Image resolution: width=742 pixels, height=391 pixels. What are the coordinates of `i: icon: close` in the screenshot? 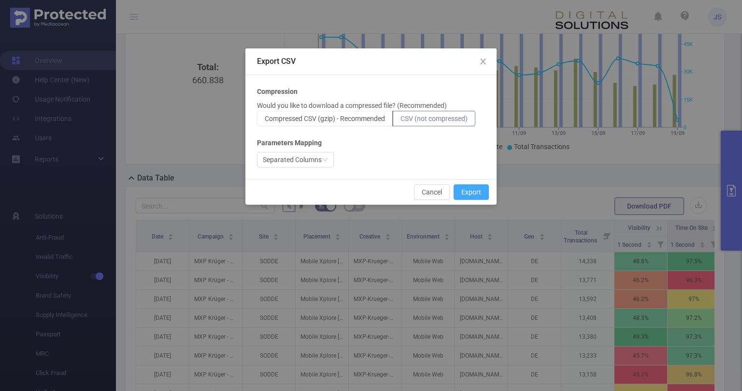 It's located at (483, 61).